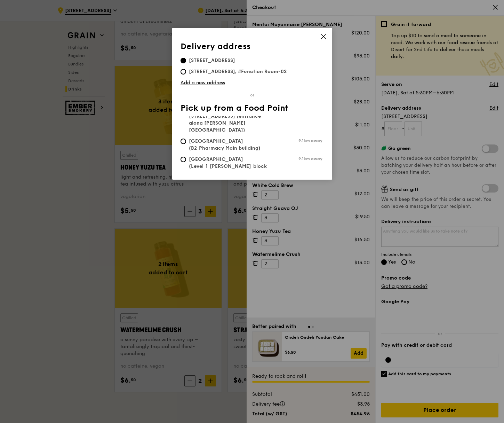  What do you see at coordinates (252, 110) in the screenshot?
I see `th: Pick up from a Food Point` at bounding box center [252, 110].